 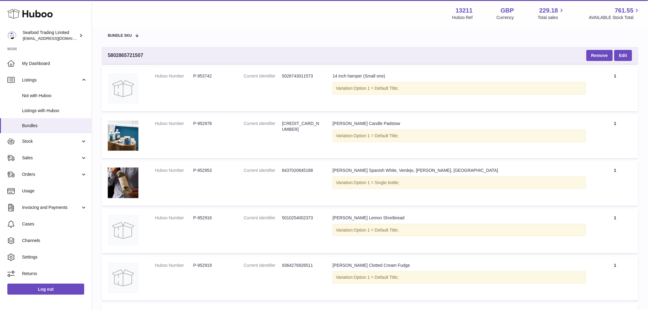 What do you see at coordinates (123, 183) in the screenshot?
I see `img: Rick Stein's Spanish White, Verdejo, D.O Rueda, Spain` at bounding box center [123, 183].